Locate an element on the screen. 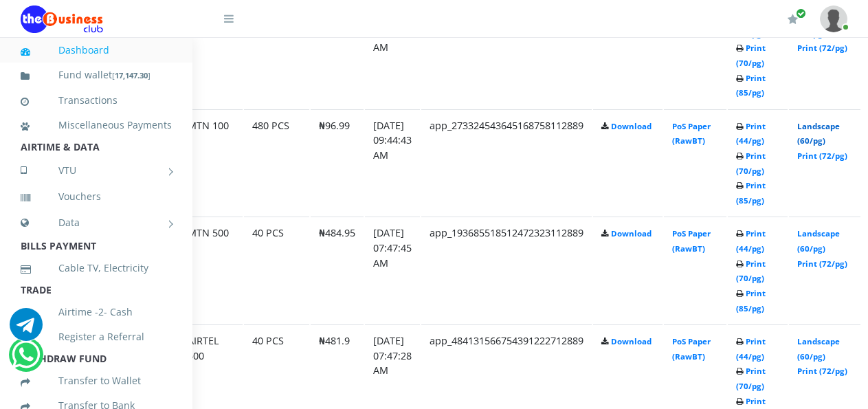  td: ₦96.99 is located at coordinates (337, 162).